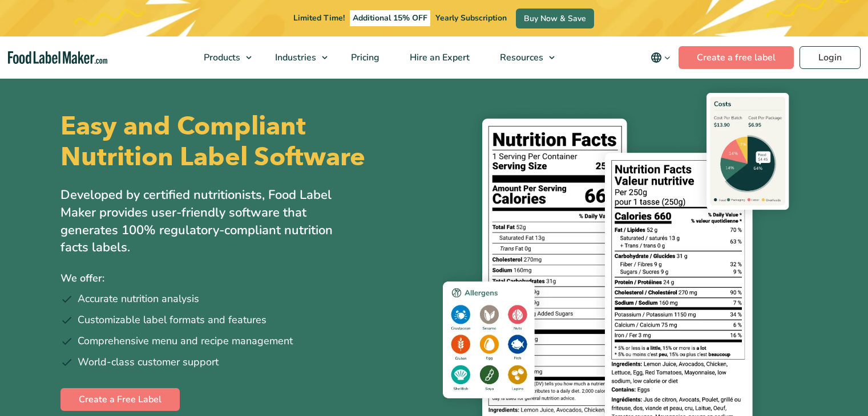  What do you see at coordinates (138, 299) in the screenshot?
I see `span: Accurate nutrition analysis` at bounding box center [138, 299].